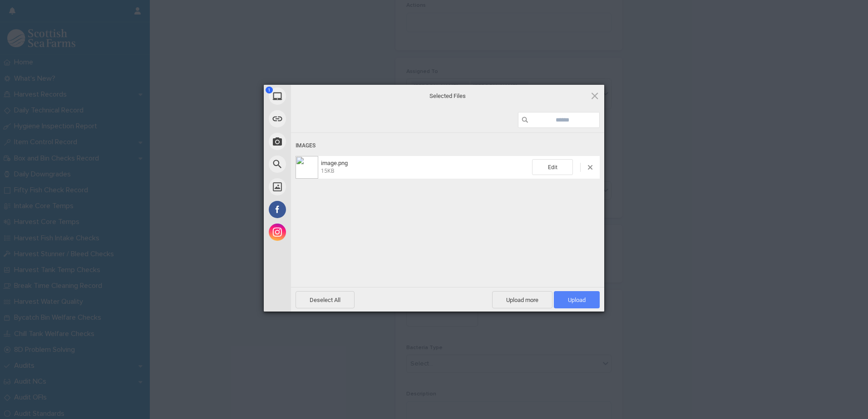 The image size is (868, 419). Describe the element at coordinates (318, 119) in the screenshot. I see `div: Link (URL)` at that location.